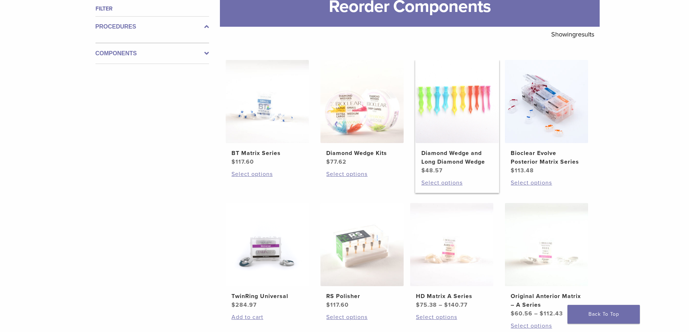 This screenshot has width=689, height=332. What do you see at coordinates (547, 326) in the screenshot?
I see `a: Select options for “Original Anterior Matrix - A Series”` at bounding box center [547, 326].